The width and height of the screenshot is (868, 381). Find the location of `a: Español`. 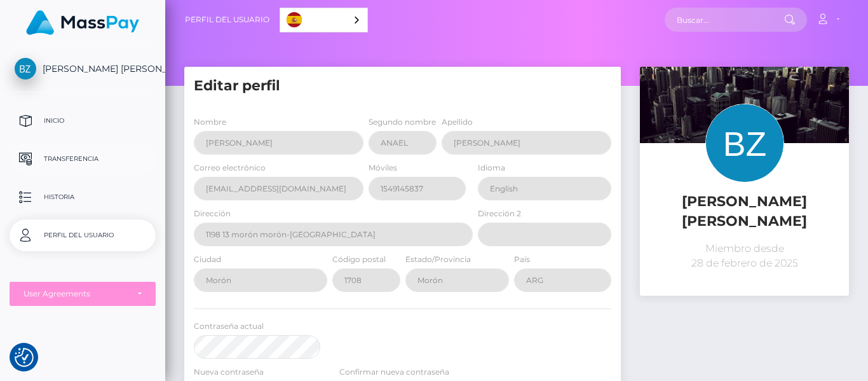

a: Español is located at coordinates (324, 20).